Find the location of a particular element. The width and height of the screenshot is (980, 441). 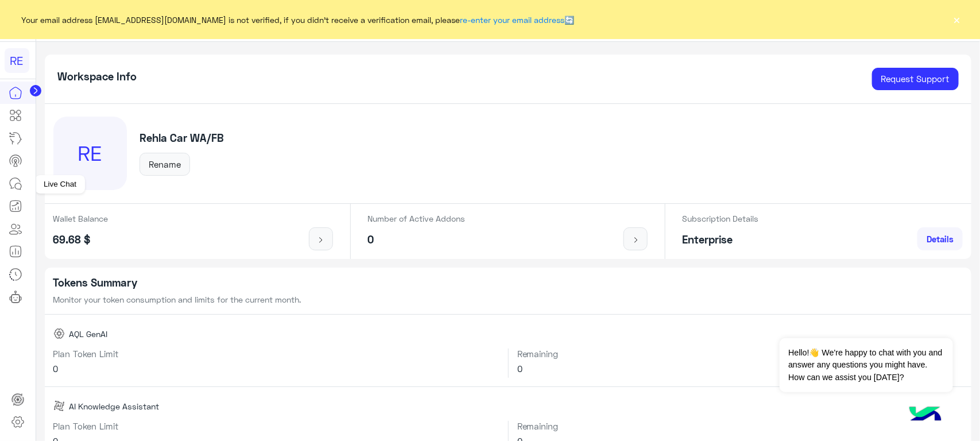

span: AQL GenAI is located at coordinates (88, 334).